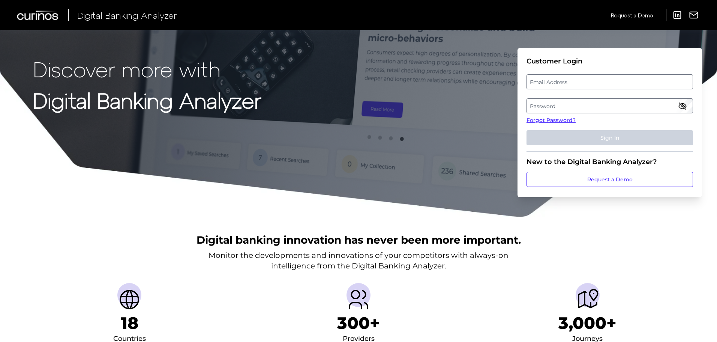 The image size is (717, 342). I want to click on h2: Digital banking innovation has never been more important., so click(359, 240).